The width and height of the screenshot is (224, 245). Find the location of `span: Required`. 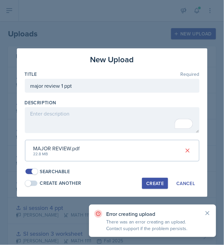

span: Required is located at coordinates (190, 74).